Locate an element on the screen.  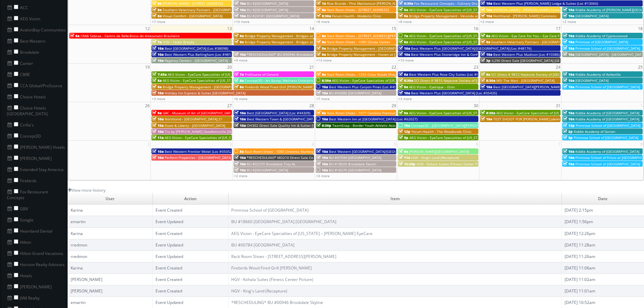
span: HGV - Kohala Suites (Fitness Center Picture) is located at coordinates (452, 164).